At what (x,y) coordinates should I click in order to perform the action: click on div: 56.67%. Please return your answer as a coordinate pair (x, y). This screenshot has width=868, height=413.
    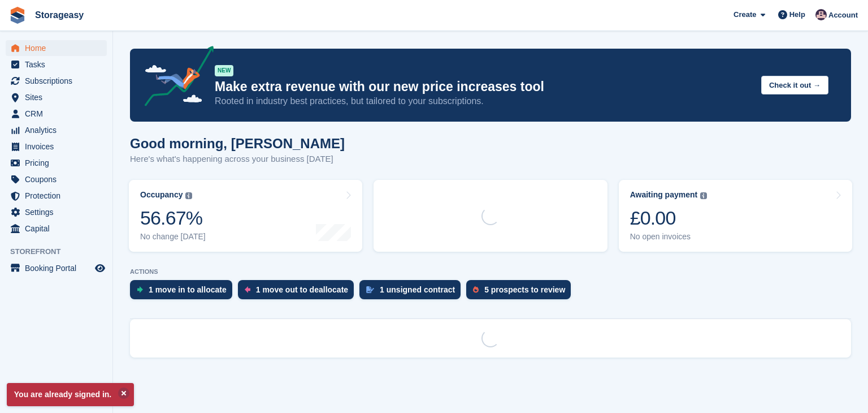
    Looking at the image, I should click on (173, 218).